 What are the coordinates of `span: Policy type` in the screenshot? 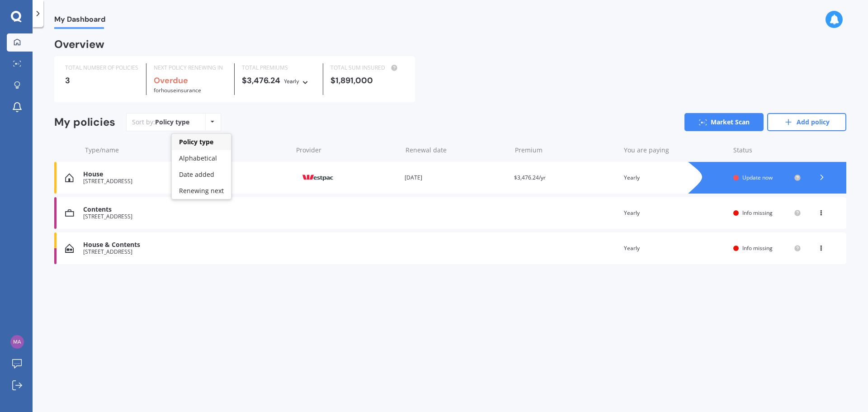 It's located at (196, 142).